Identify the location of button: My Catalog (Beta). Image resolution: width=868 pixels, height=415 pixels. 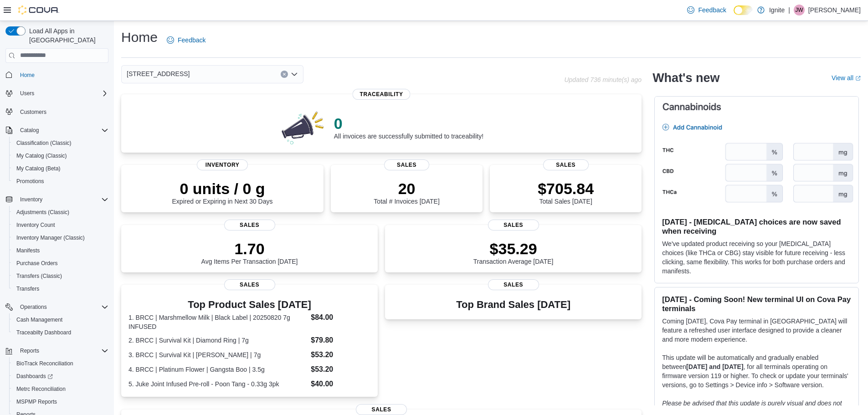
(61, 168).